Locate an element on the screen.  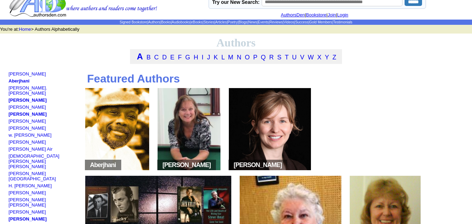
a: Bookstore is located at coordinates (316, 15).